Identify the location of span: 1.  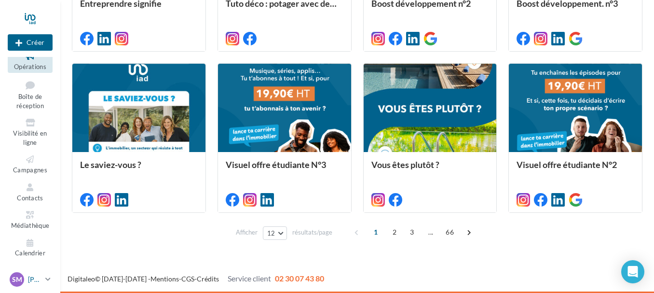
(376, 232).